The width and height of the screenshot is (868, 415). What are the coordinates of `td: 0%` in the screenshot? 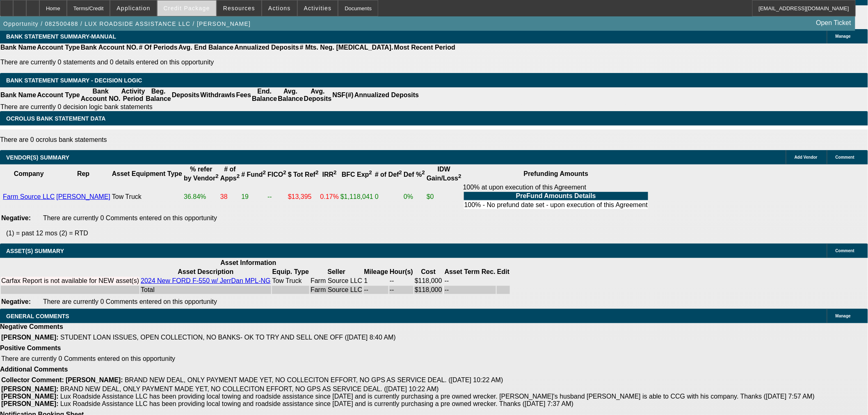 It's located at (414, 197).